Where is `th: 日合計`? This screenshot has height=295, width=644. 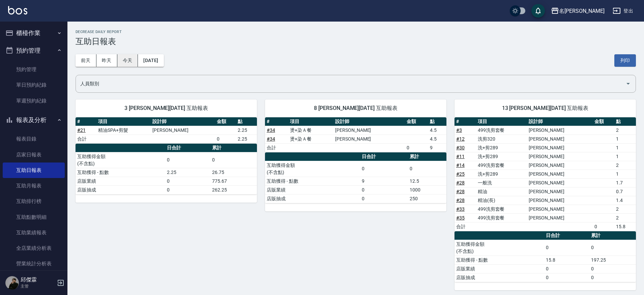 th: 日合計 is located at coordinates (187, 148).